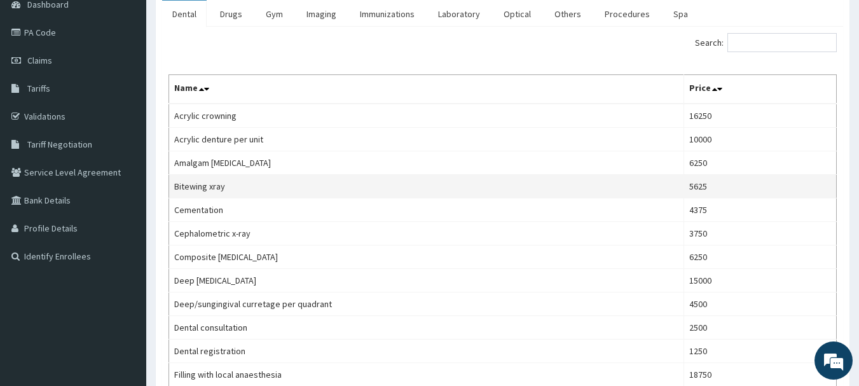  Describe the element at coordinates (760, 186) in the screenshot. I see `td: 5625` at that location.